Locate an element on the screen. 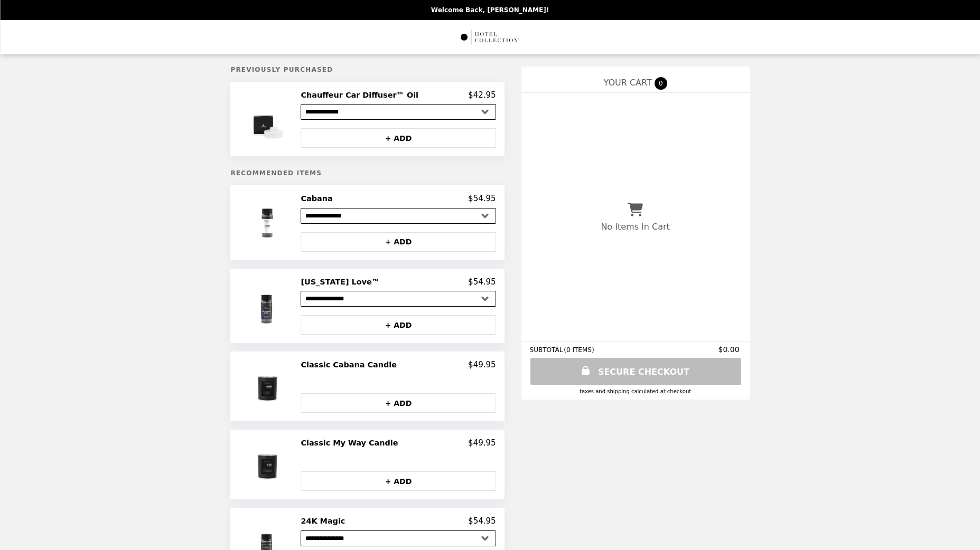 Image resolution: width=980 pixels, height=550 pixels. span: YOUR CART is located at coordinates (627, 82).